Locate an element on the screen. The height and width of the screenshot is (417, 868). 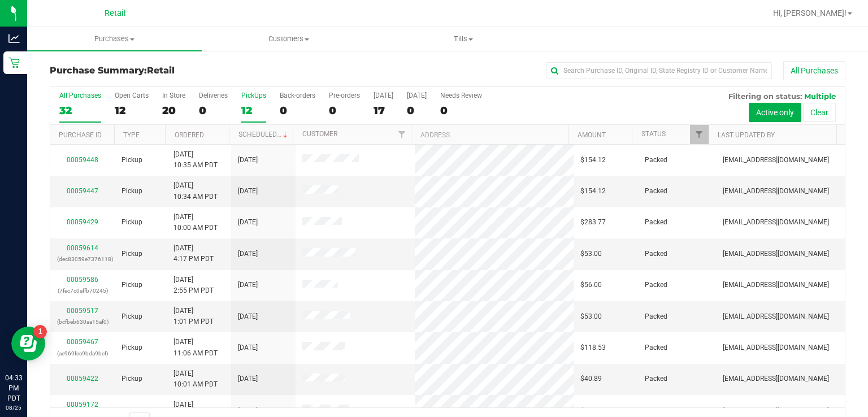
inline-svg: Analytics is located at coordinates (14, 38).